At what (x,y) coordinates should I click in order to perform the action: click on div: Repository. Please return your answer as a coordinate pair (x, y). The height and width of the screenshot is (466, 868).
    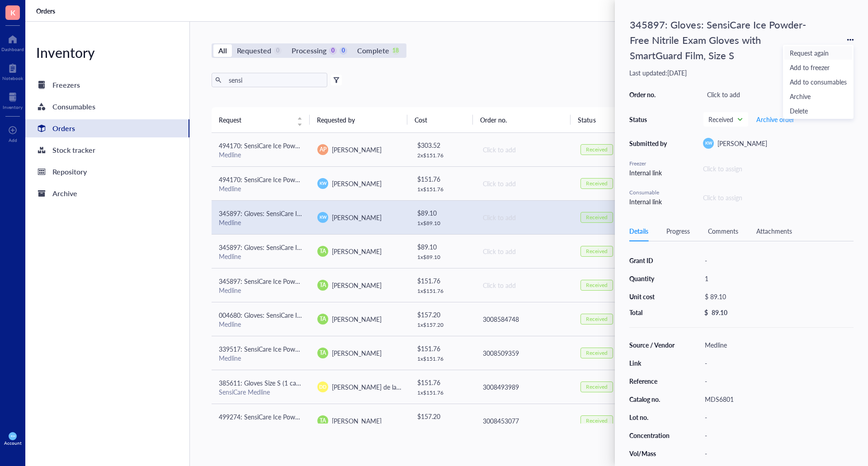
    Looking at the image, I should click on (69, 172).